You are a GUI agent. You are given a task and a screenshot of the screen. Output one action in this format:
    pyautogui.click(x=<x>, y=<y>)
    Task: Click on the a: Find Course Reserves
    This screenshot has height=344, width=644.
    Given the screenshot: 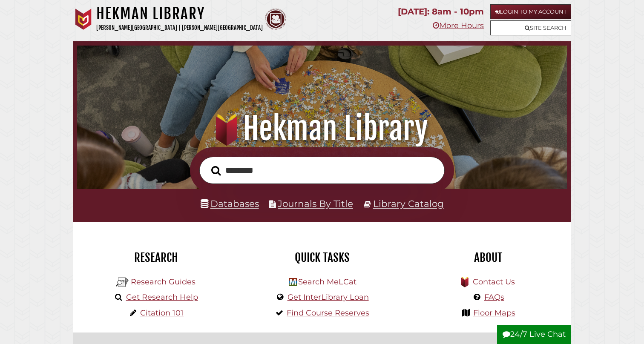 What is the action you would take?
    pyautogui.click(x=328, y=313)
    